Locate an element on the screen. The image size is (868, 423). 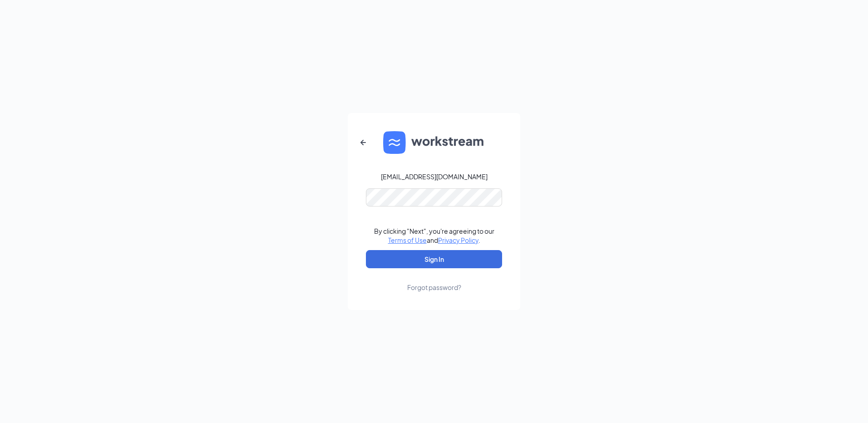
div: Forgot password? is located at coordinates (434, 287).